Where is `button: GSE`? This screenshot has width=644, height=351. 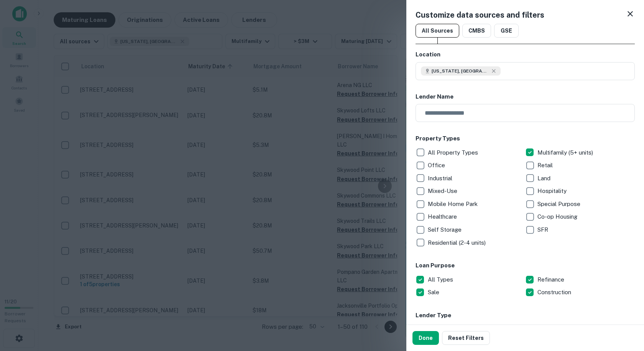
button: GSE is located at coordinates (506, 31).